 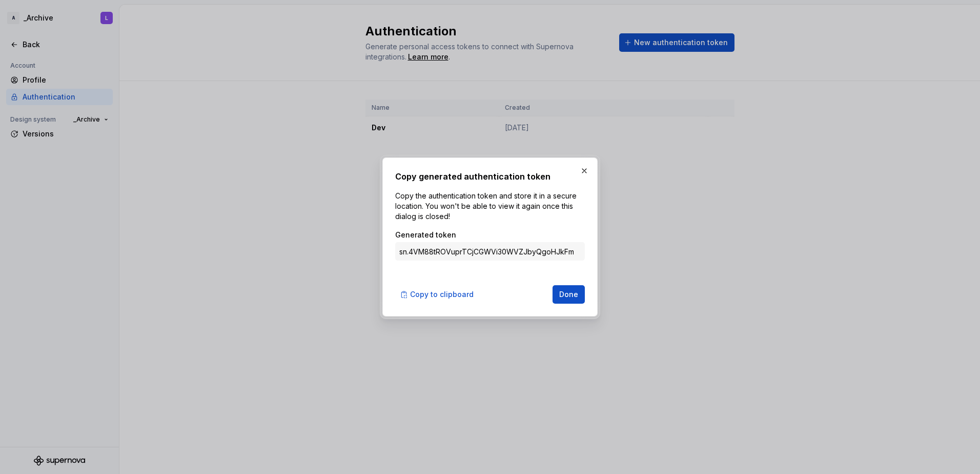 I want to click on span: Copy to clipboard, so click(x=442, y=295).